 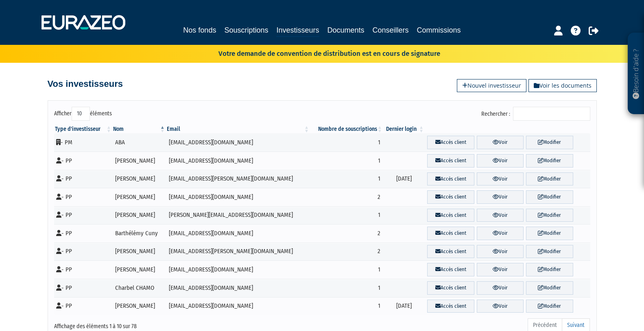 I want to click on td: Charbel CHAMO, so click(x=139, y=287).